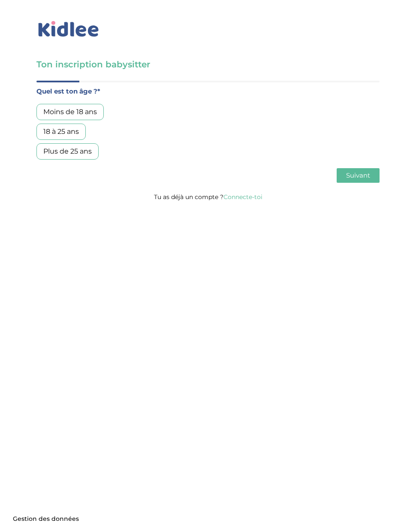  Describe the element at coordinates (67, 152) in the screenshot. I see `div: Plus de 25 ans` at that location.